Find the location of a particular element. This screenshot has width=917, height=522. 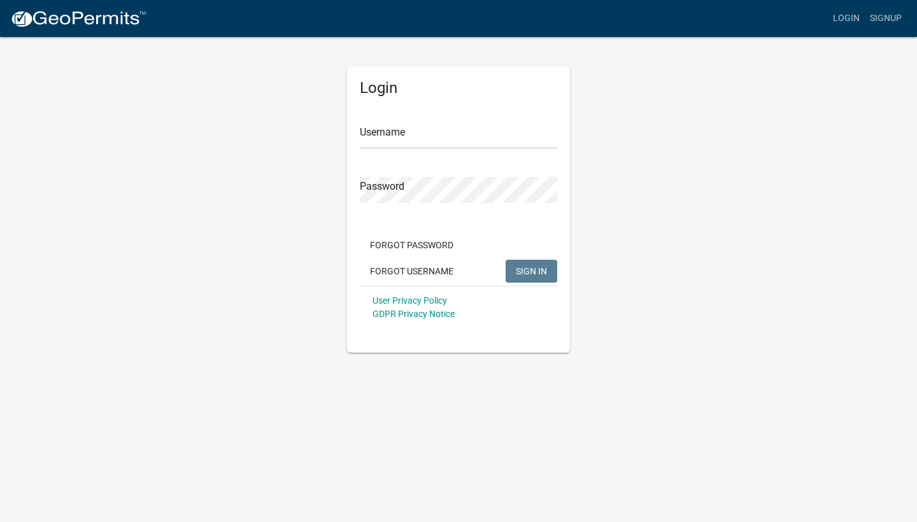

button: Forgot Username is located at coordinates (412, 271).